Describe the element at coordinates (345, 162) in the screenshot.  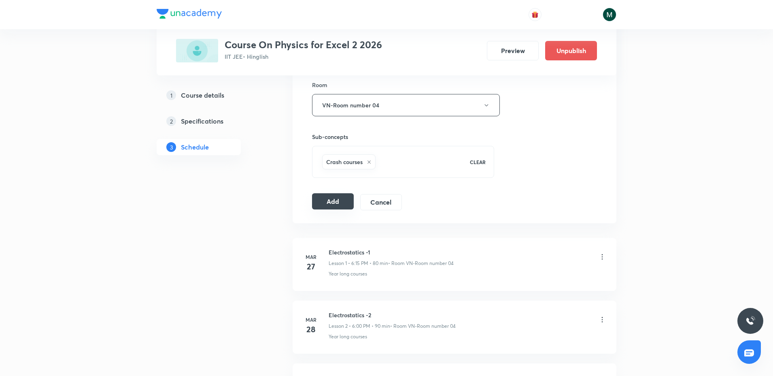
I see `h6: Crash courses` at that location.